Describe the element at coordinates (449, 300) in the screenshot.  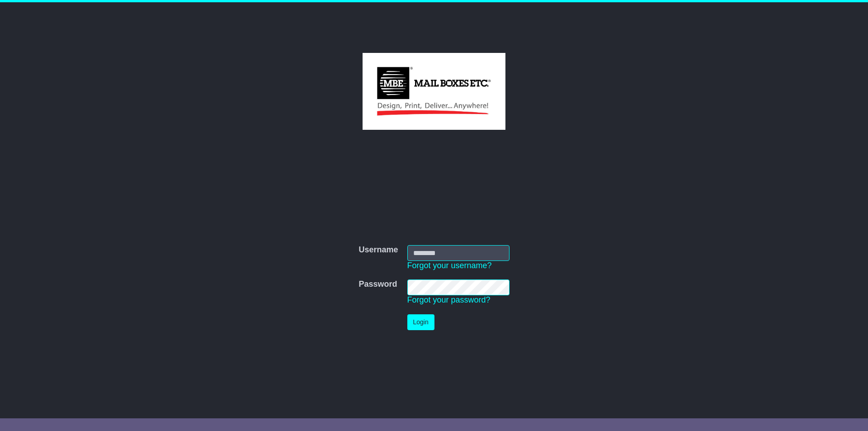
I see `a: Forgot your password?` at that location.